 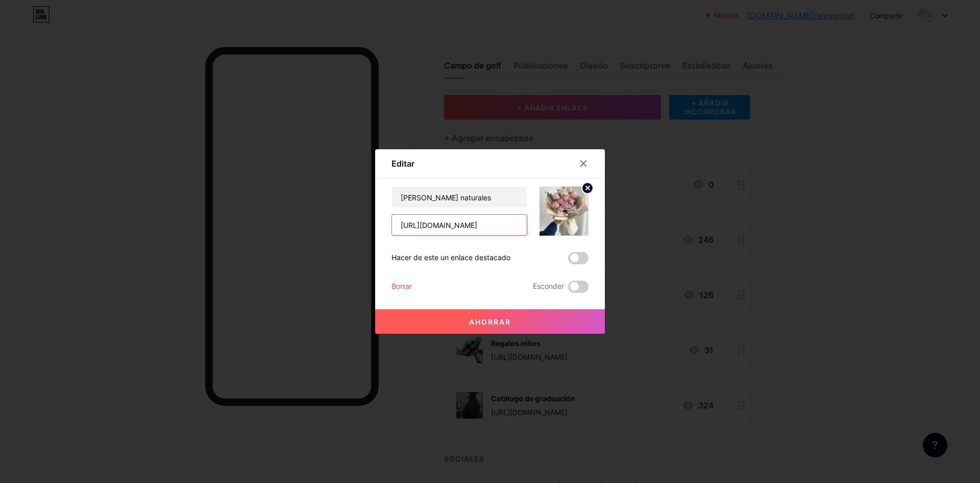 What do you see at coordinates (548, 286) in the screenshot?
I see `font: Esconder` at bounding box center [548, 286].